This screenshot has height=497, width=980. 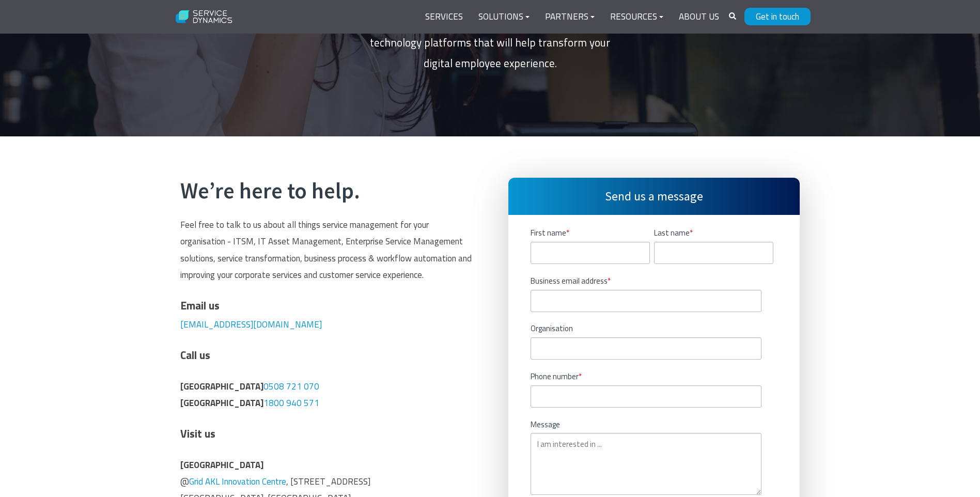 What do you see at coordinates (569, 281) in the screenshot?
I see `span: Business email address` at bounding box center [569, 281].